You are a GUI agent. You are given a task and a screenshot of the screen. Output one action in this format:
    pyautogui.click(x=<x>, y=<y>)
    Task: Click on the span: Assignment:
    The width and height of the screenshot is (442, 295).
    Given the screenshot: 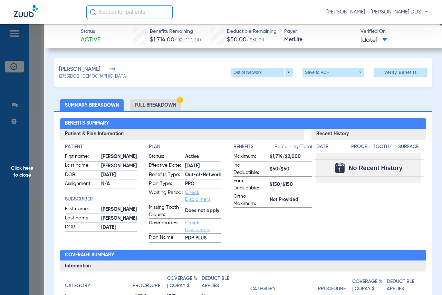 What is the action you would take?
    pyautogui.click(x=82, y=184)
    